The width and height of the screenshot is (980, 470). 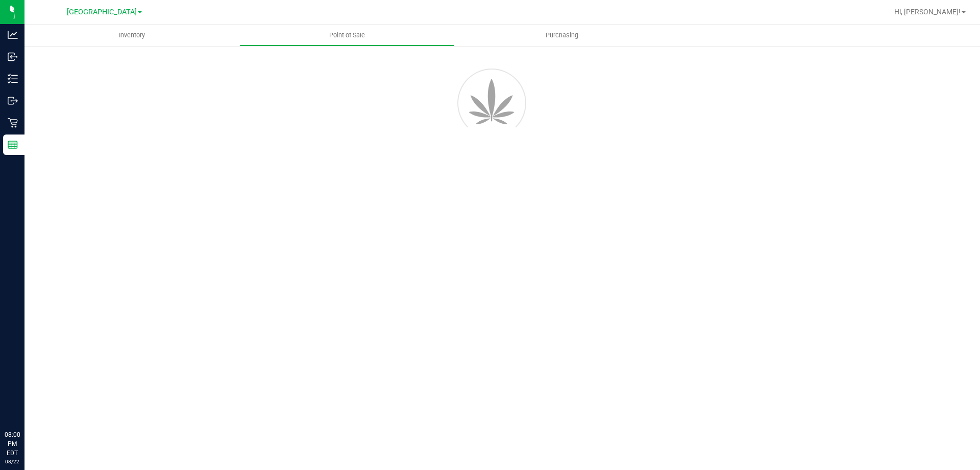 What do you see at coordinates (132, 35) in the screenshot?
I see `a: Inventory` at bounding box center [132, 35].